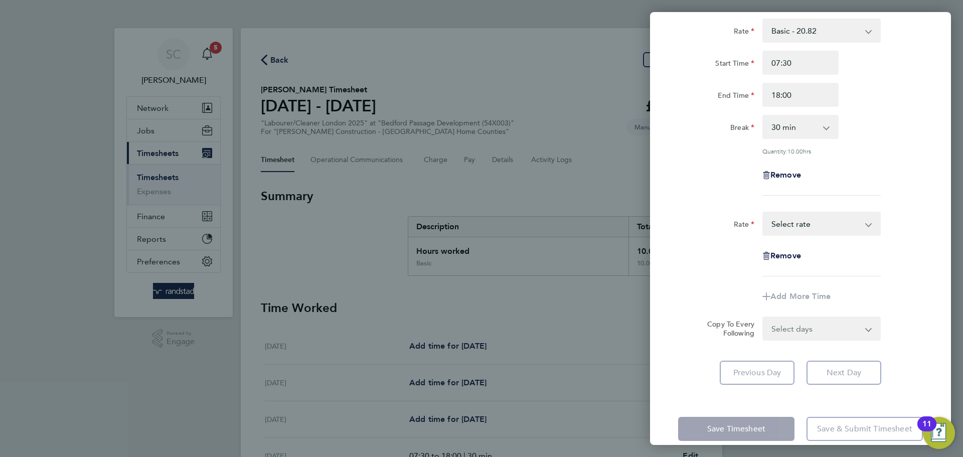 The width and height of the screenshot is (963, 457). What do you see at coordinates (795, 151) in the screenshot?
I see `span: 10.00` at bounding box center [795, 151].